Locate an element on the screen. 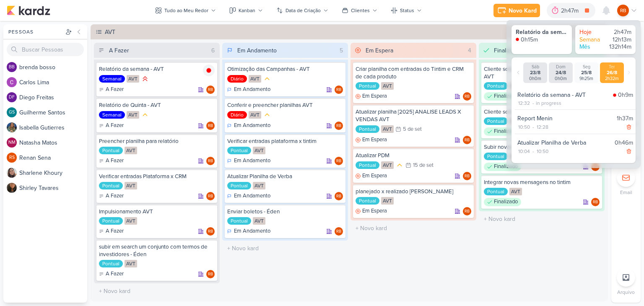  div: 0h0m is located at coordinates (535, 78).